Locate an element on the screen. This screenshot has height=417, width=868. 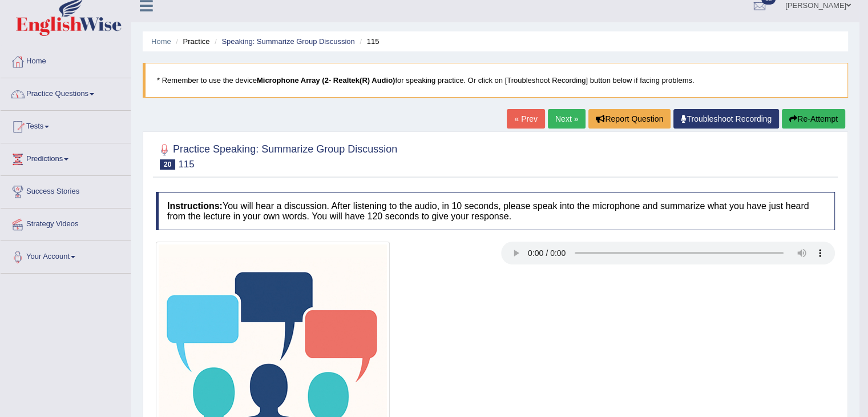
a: Tests is located at coordinates (65, 125).